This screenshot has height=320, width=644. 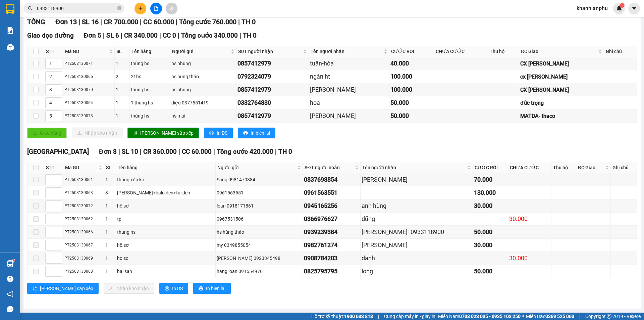 What do you see at coordinates (89, 116) in the screenshot?
I see `td: PT2508130073` at bounding box center [89, 116].